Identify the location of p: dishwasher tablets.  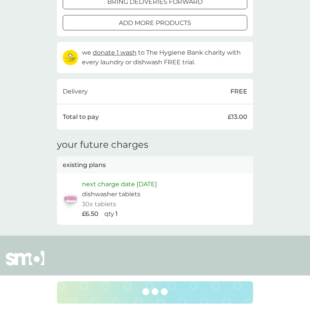
(111, 194).